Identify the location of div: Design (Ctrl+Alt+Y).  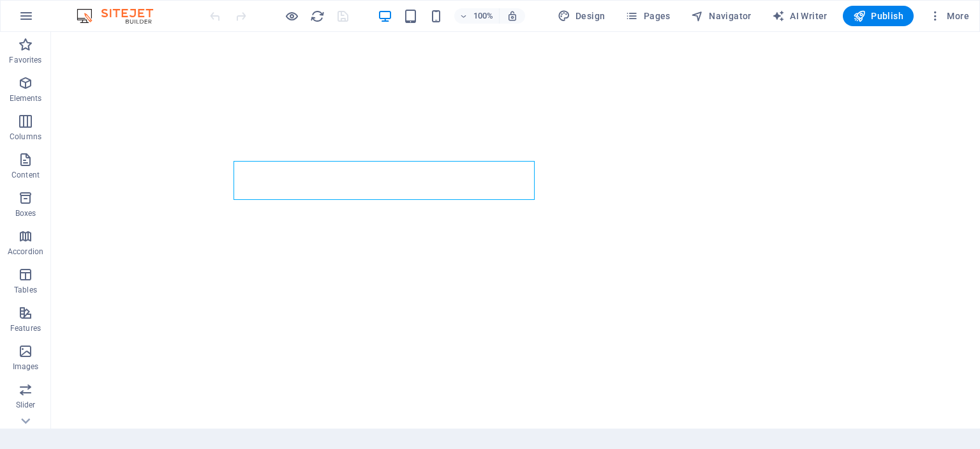
(581, 16).